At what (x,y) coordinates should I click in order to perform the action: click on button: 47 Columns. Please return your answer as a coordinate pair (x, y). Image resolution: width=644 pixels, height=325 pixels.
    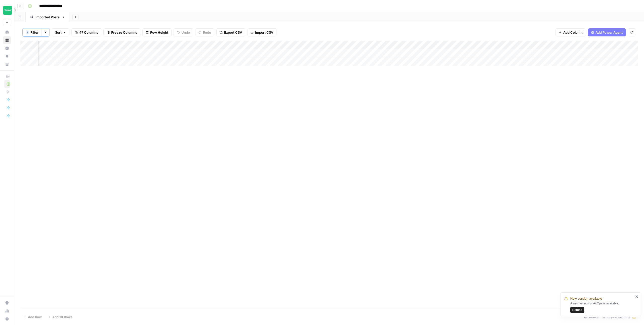
    Looking at the image, I should click on (86, 32).